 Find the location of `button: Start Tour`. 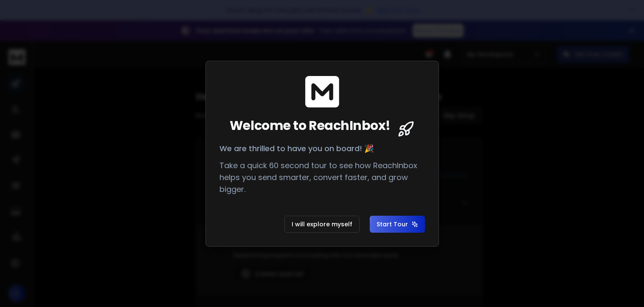

button: Start Tour is located at coordinates (397, 224).